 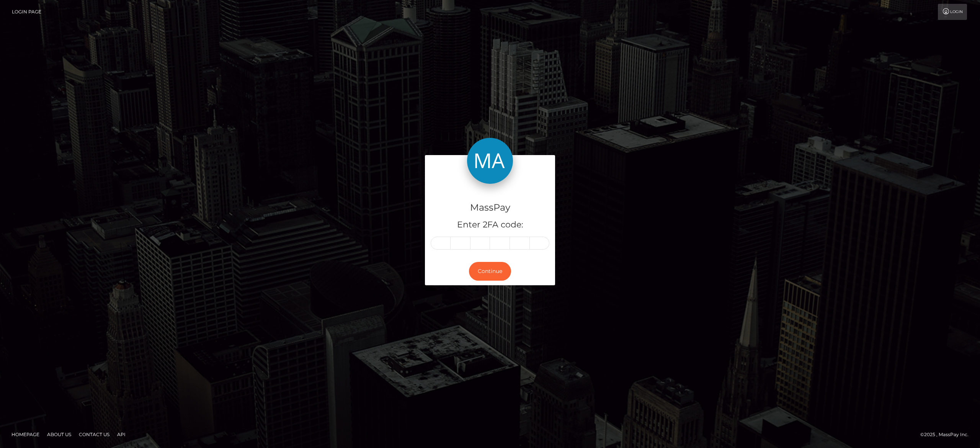 I want to click on h5: Enter 2FA code:, so click(x=490, y=225).